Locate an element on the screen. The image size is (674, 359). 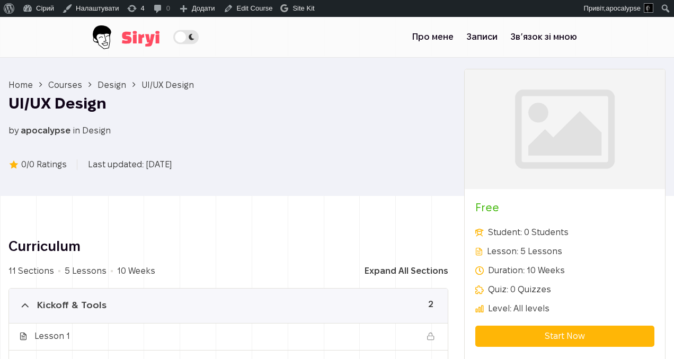
span: UI/UX Design is located at coordinates (167, 85).